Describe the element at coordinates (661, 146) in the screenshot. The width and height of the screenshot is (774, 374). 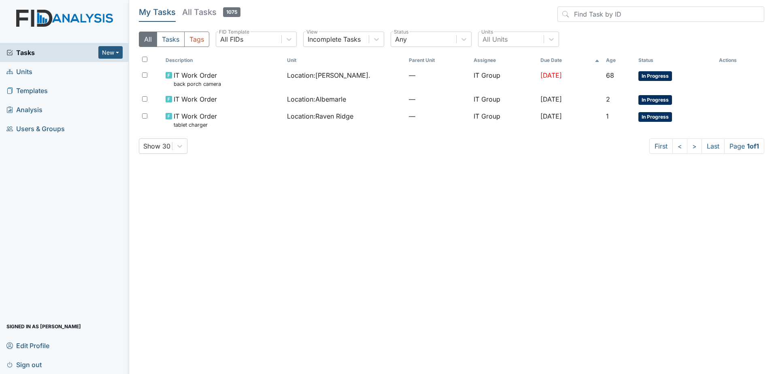
I see `a: First` at that location.